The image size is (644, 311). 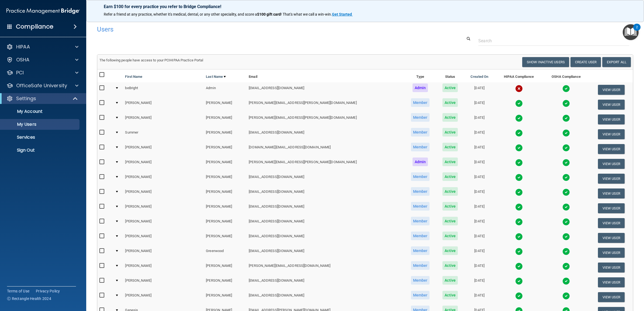 I want to click on a: OSHA, so click(x=42, y=60).